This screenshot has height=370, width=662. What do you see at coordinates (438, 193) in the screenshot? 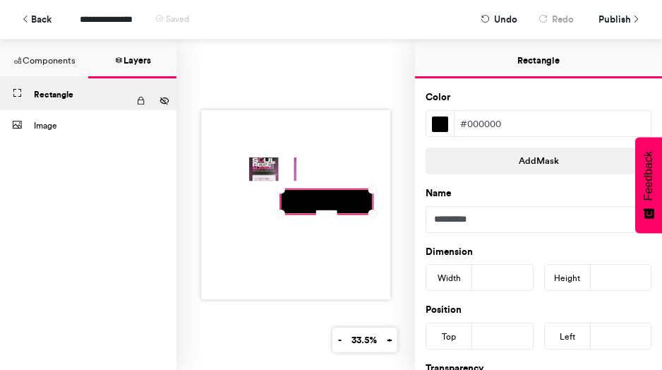
I see `label: Name` at bounding box center [438, 193].